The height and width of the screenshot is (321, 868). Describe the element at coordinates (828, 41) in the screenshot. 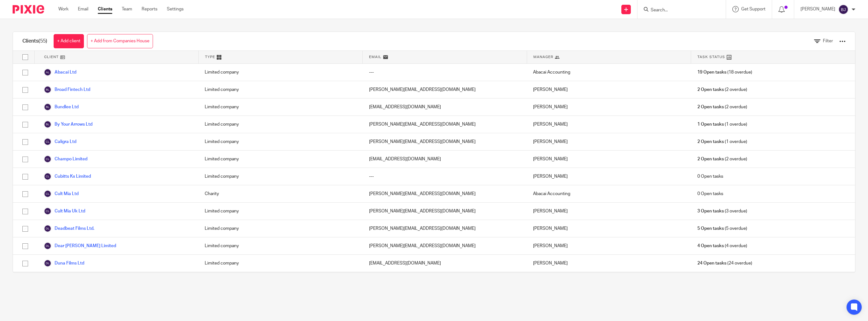

I see `span: Filter` at that location.